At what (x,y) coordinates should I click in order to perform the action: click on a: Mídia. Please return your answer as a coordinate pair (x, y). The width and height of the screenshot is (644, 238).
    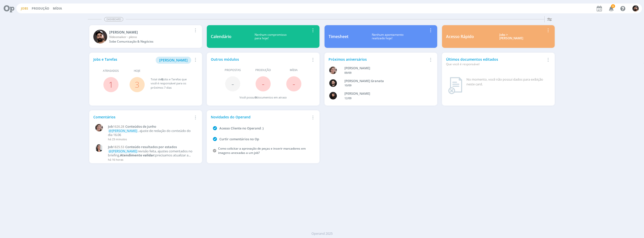
    Looking at the image, I should click on (58, 8).